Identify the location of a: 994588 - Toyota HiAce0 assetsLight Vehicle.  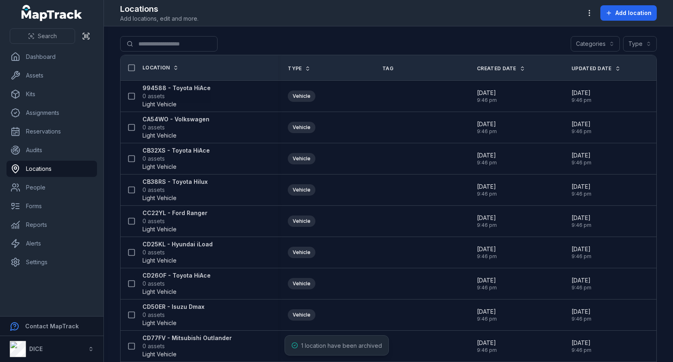
(177, 96).